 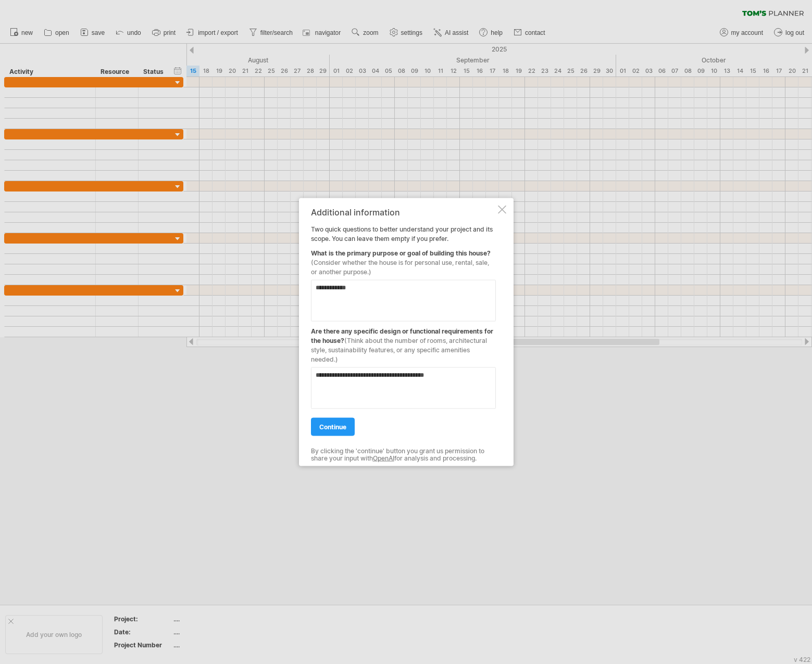 What do you see at coordinates (399, 350) in the screenshot?
I see `span: (Think about the number of rooms, architectural style, sustainability features, or any specific a...` at bounding box center [399, 350].